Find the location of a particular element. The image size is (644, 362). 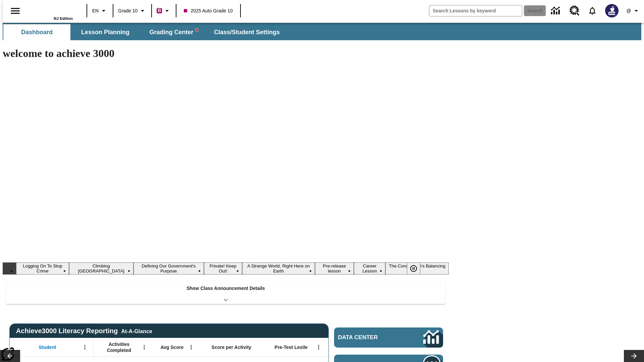

span: Class/Student Settings is located at coordinates (247, 32).